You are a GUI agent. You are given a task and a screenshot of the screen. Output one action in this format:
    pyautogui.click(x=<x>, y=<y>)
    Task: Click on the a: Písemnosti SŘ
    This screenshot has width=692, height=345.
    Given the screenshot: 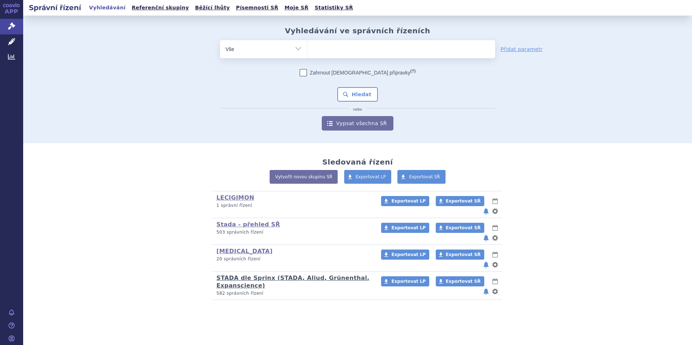 What is the action you would take?
    pyautogui.click(x=257, y=8)
    